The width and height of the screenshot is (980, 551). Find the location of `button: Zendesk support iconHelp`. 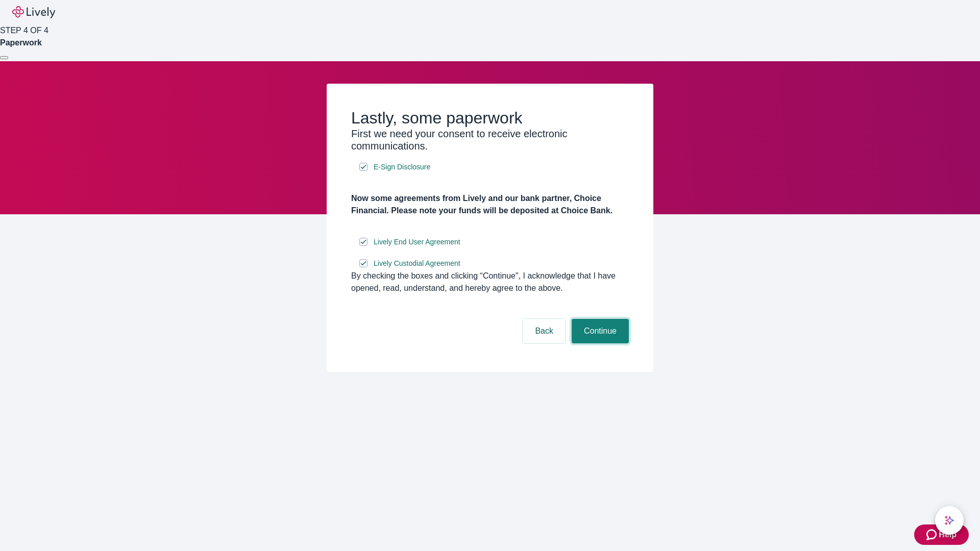

button: Zendesk support iconHelp is located at coordinates (941, 535).